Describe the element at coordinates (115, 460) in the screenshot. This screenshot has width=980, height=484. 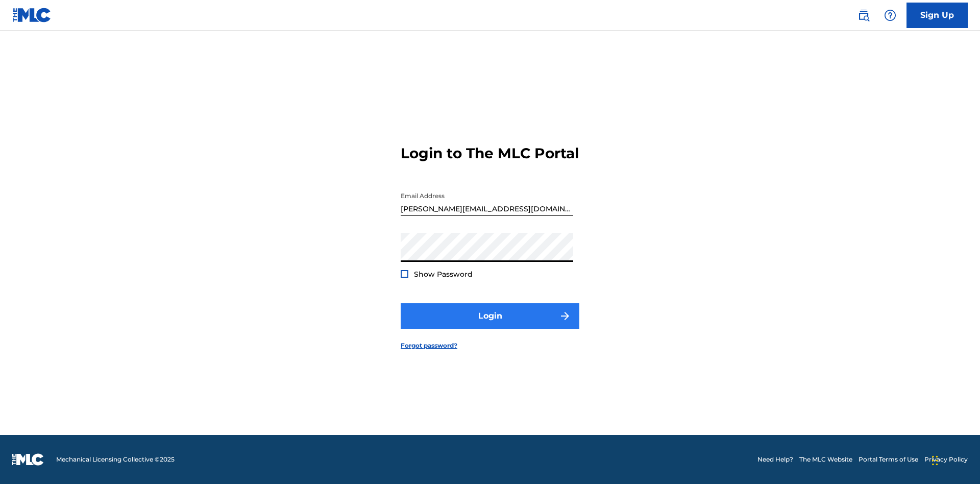
I see `span: Mechanical Licensing Collective © 2025` at that location.